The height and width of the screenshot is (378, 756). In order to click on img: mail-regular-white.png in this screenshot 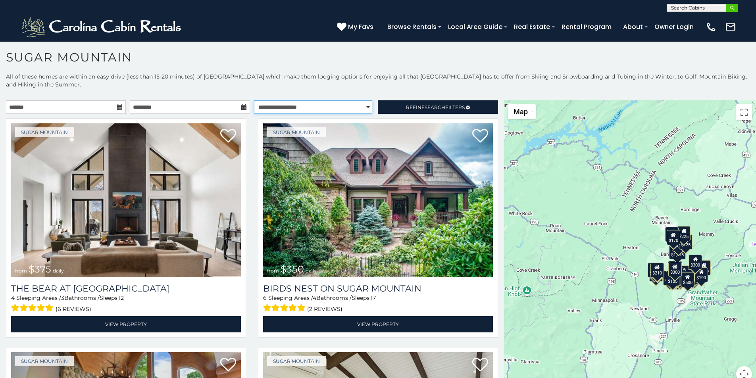, I will do `click(731, 27)`.